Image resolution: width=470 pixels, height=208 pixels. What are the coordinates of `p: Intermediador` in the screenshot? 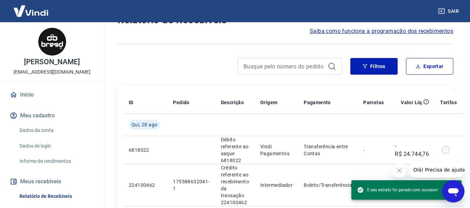 It's located at (276, 185).